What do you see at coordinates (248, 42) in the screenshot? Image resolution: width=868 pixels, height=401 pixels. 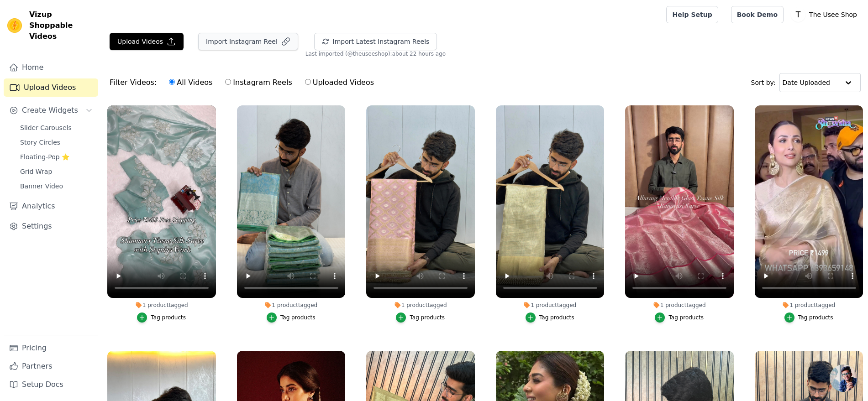 I see `button: Import Instagram Reel` at bounding box center [248, 42].